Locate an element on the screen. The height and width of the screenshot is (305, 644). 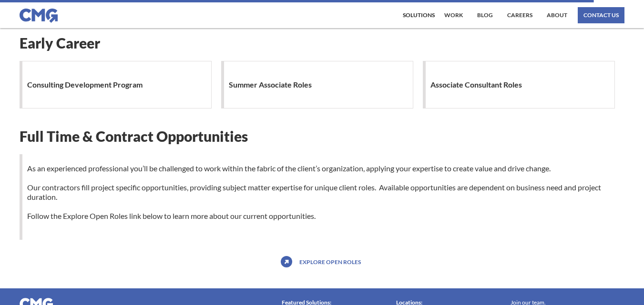
h1: Summer Associate Roles is located at coordinates (273, 85).